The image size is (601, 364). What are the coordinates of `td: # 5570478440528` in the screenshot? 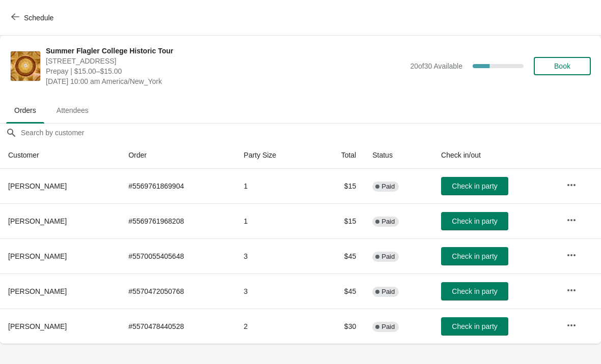 It's located at (178, 326).